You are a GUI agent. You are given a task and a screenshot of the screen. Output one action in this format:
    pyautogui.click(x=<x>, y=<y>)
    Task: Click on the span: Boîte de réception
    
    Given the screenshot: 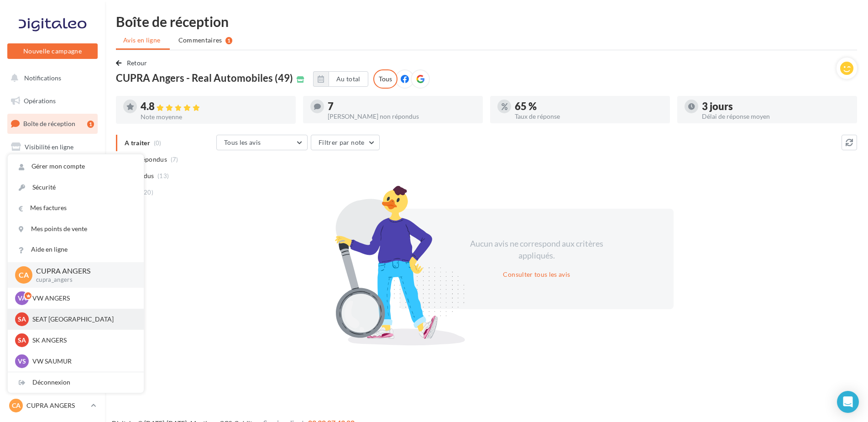 What is the action you would take?
    pyautogui.click(x=49, y=123)
    